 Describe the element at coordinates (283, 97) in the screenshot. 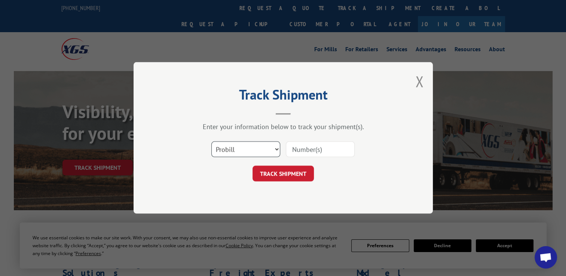

I see `h2: Track Shipment` at that location.